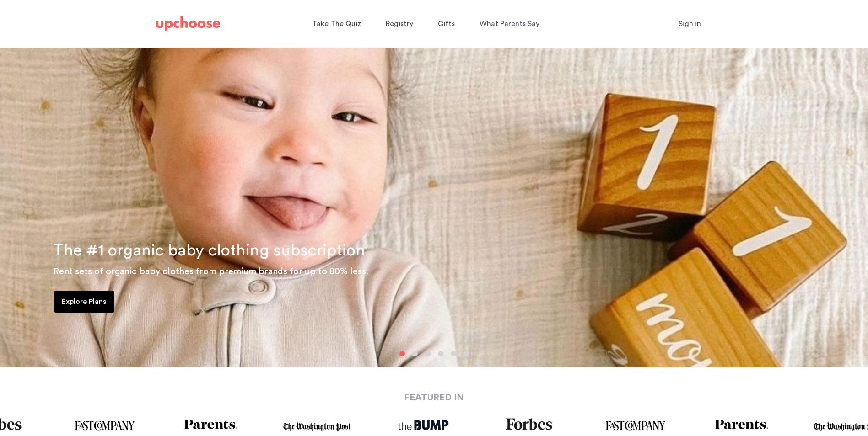 This screenshot has width=868, height=436. What do you see at coordinates (337, 24) in the screenshot?
I see `span: Take The Quiz` at bounding box center [337, 24].